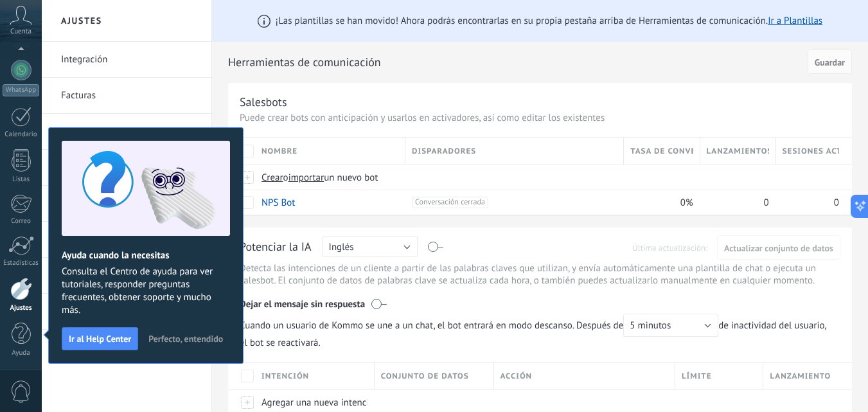  Describe the element at coordinates (21, 134) in the screenshot. I see `div: Calendario` at that location.